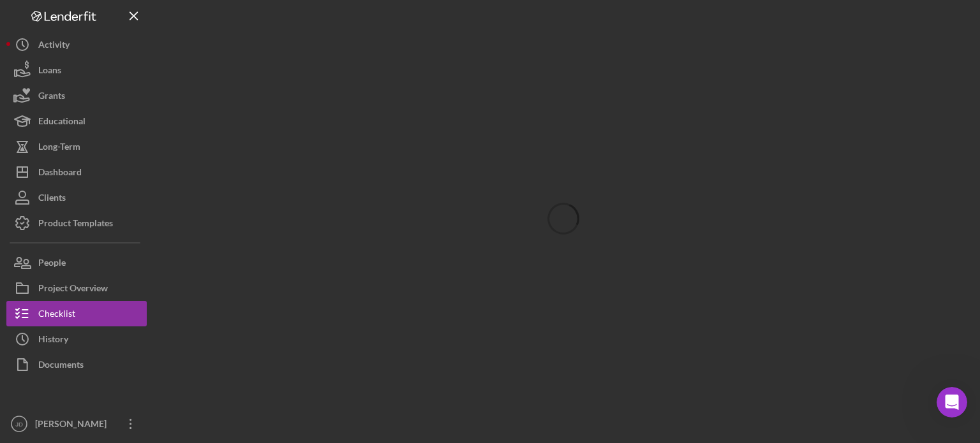 The image size is (980, 443). I want to click on button: Long-Term, so click(76, 147).